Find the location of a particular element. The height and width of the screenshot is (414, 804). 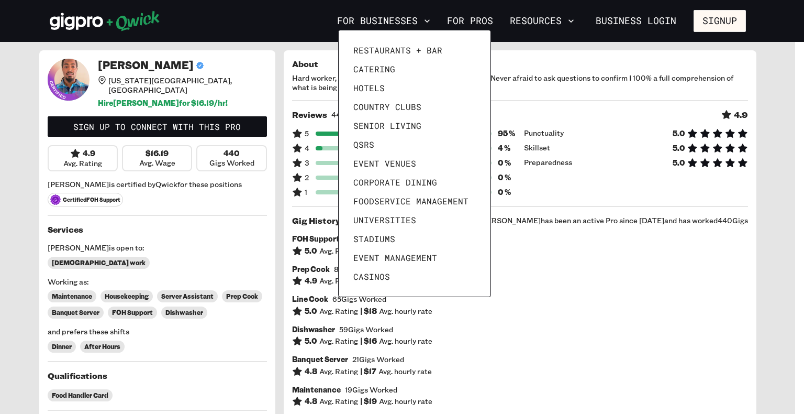

span: QSRs is located at coordinates (364, 145).